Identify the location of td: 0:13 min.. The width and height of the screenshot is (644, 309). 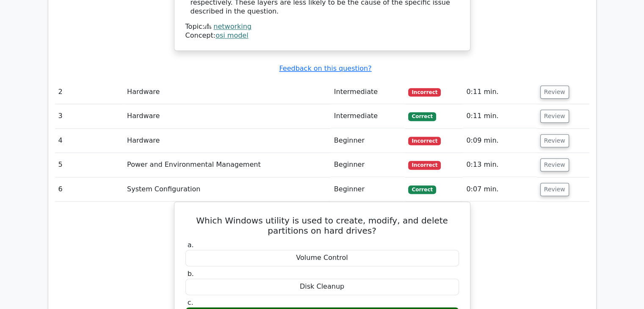
(499, 165).